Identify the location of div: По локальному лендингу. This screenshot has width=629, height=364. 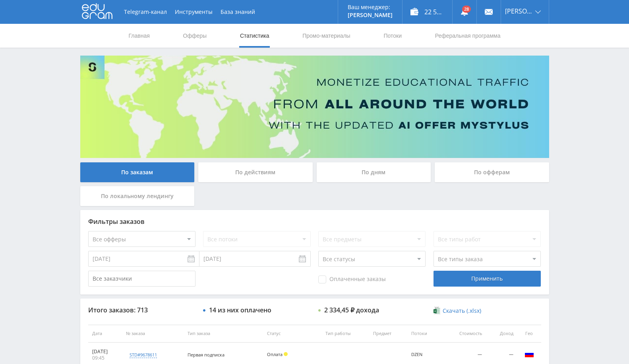
(138, 196).